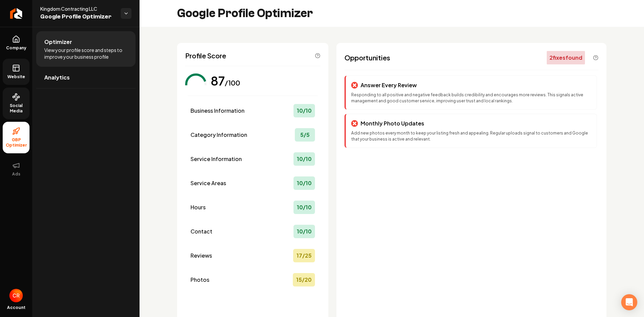 The image size is (644, 317). What do you see at coordinates (16, 174) in the screenshot?
I see `span: Ads` at bounding box center [16, 174].